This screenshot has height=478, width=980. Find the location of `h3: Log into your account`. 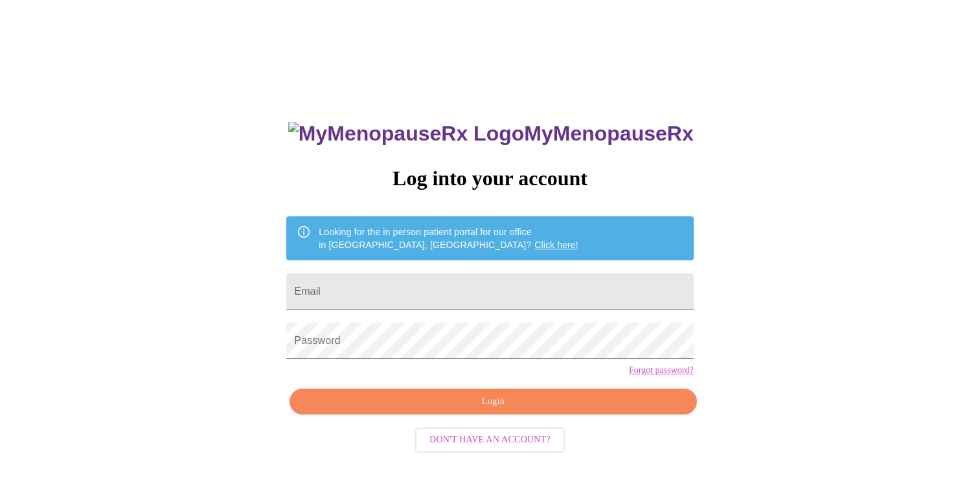

h3: Log into your account is located at coordinates (490, 178).